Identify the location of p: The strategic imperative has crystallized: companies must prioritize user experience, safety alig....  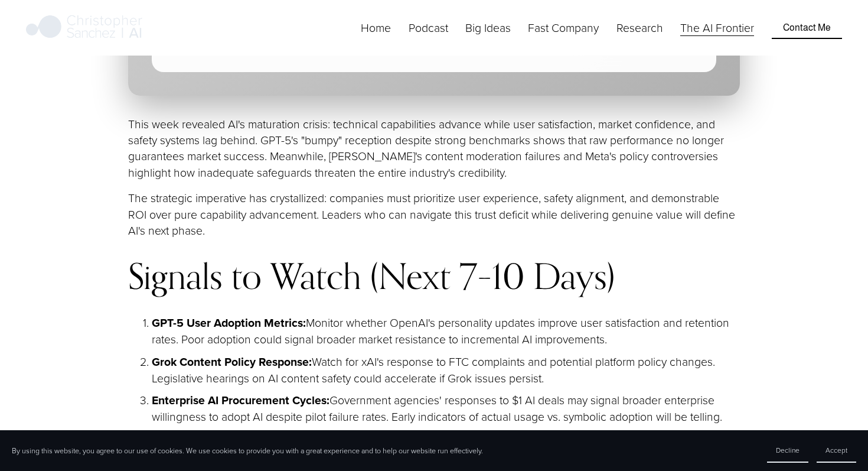
(434, 214).